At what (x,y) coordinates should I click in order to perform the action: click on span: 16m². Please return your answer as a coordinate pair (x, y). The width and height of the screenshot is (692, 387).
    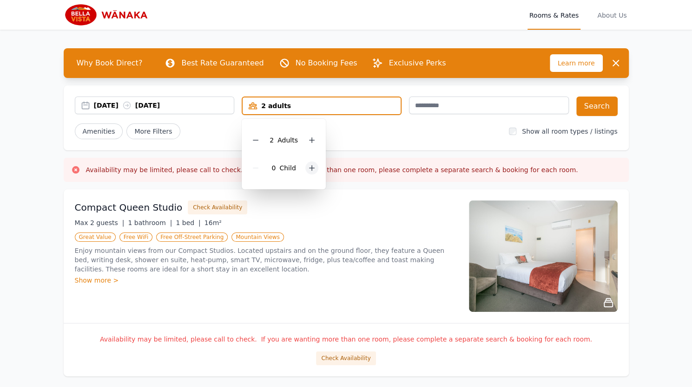
    Looking at the image, I should click on (213, 223).